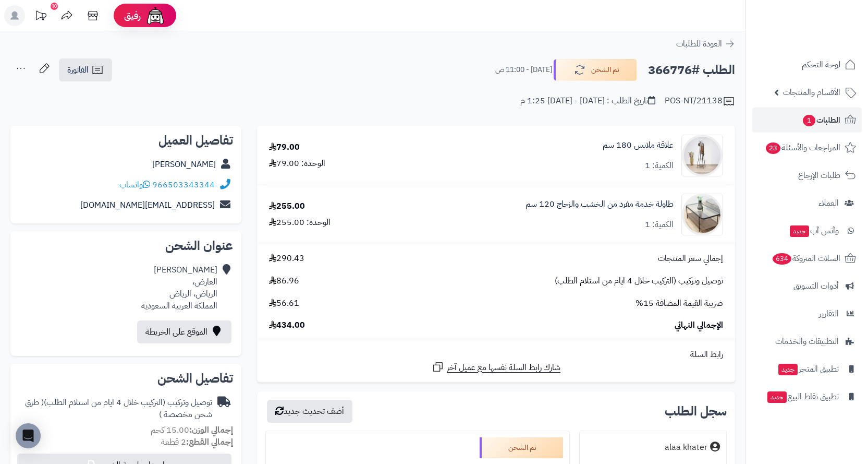 The image size is (868, 464). What do you see at coordinates (702, 156) in the screenshot?
I see `img: 1747815779-110107010070-90x90.jpg` at bounding box center [702, 156].